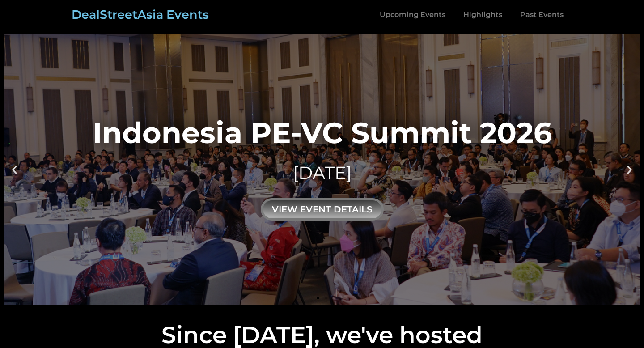  I want to click on div: Indonesia PE-VC Summit 2026, so click(322, 133).